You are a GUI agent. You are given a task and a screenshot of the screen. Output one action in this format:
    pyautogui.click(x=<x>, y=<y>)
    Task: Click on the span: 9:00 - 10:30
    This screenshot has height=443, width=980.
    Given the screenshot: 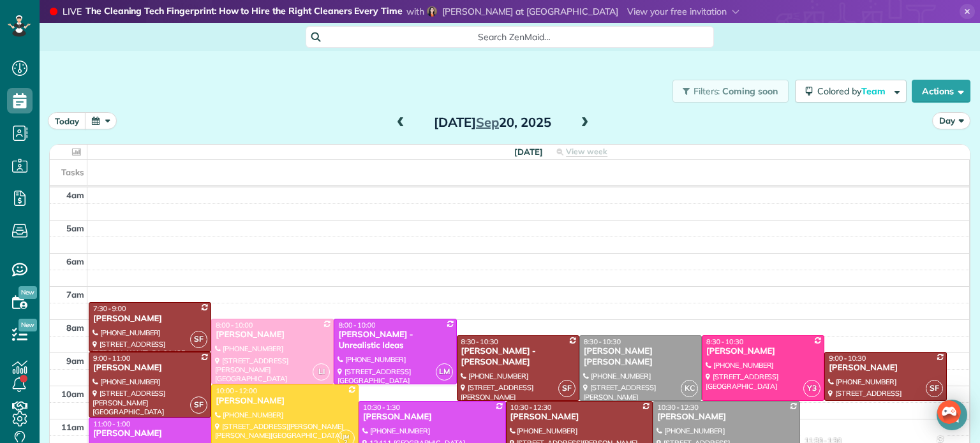 What is the action you would take?
    pyautogui.click(x=847, y=359)
    